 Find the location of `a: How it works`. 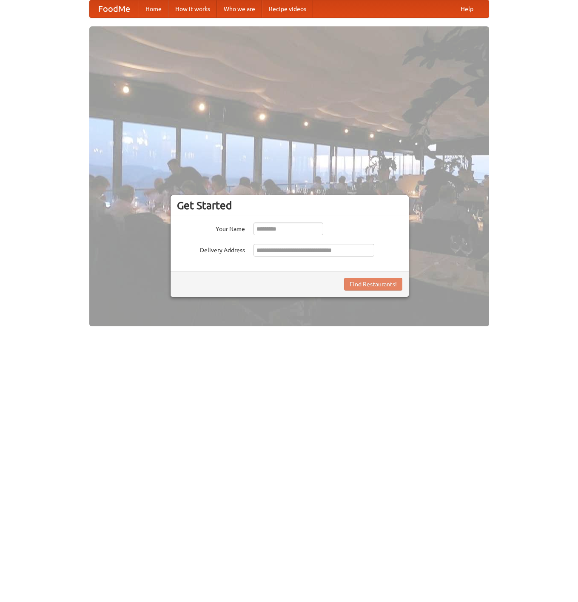

a: How it works is located at coordinates (193, 9).